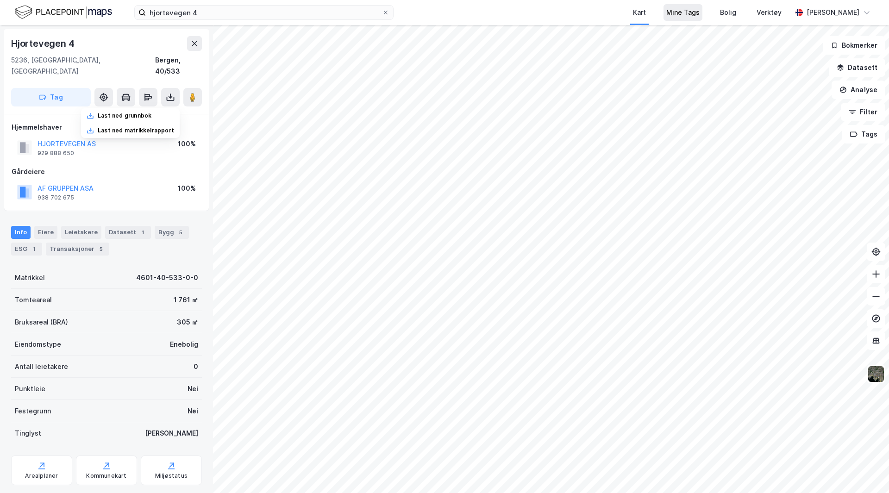 The image size is (889, 493). I want to click on div: Kontrollprogram for chat, so click(866, 471).